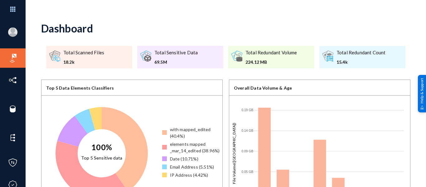 This screenshot has width=426, height=187. Describe the element at coordinates (361, 62) in the screenshot. I see `div: 15.4k` at that location.